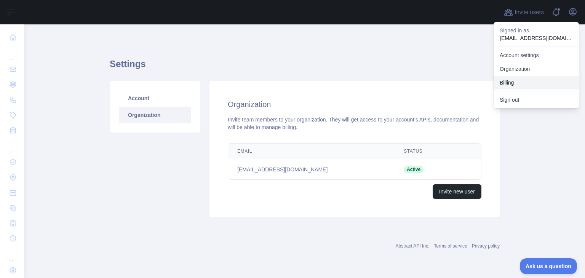  Describe the element at coordinates (311, 151) in the screenshot. I see `th: Email` at that location.